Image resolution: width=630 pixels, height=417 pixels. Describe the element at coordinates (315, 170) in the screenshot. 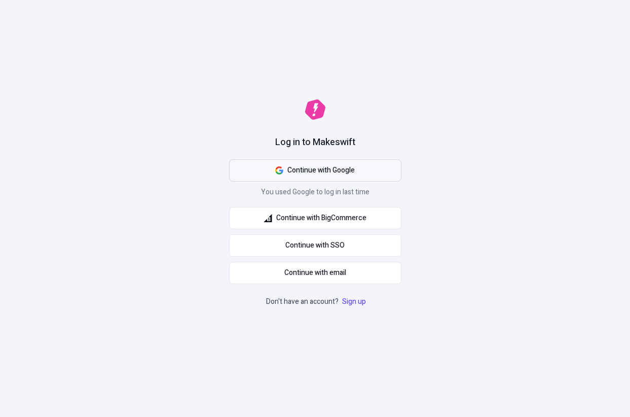

I see `button: Continue with Google` at that location.